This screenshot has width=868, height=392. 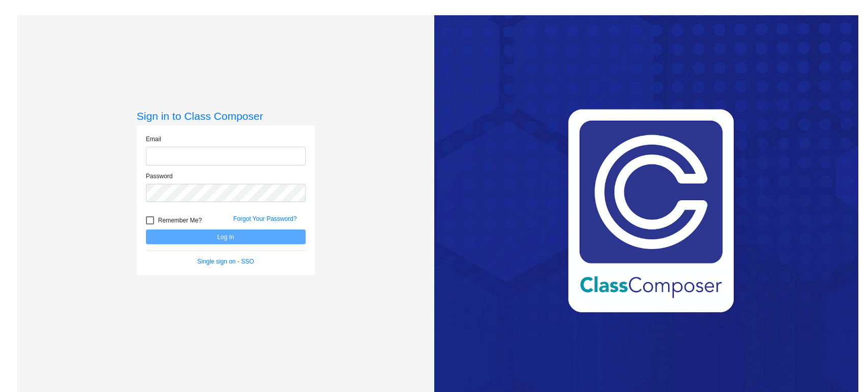 What do you see at coordinates (159, 177) in the screenshot?
I see `label: Password` at bounding box center [159, 177].